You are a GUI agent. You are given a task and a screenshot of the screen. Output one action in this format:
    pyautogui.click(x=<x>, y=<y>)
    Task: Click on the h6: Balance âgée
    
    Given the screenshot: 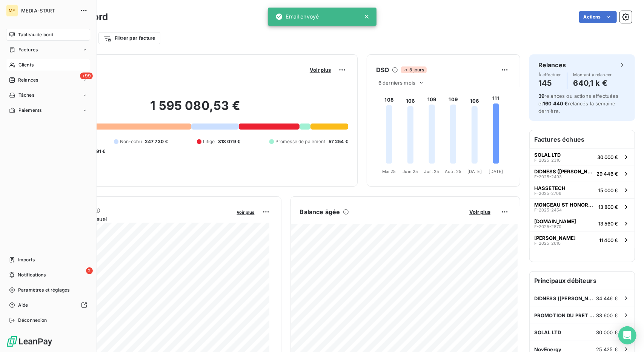 What is the action you would take?
    pyautogui.click(x=320, y=212)
    